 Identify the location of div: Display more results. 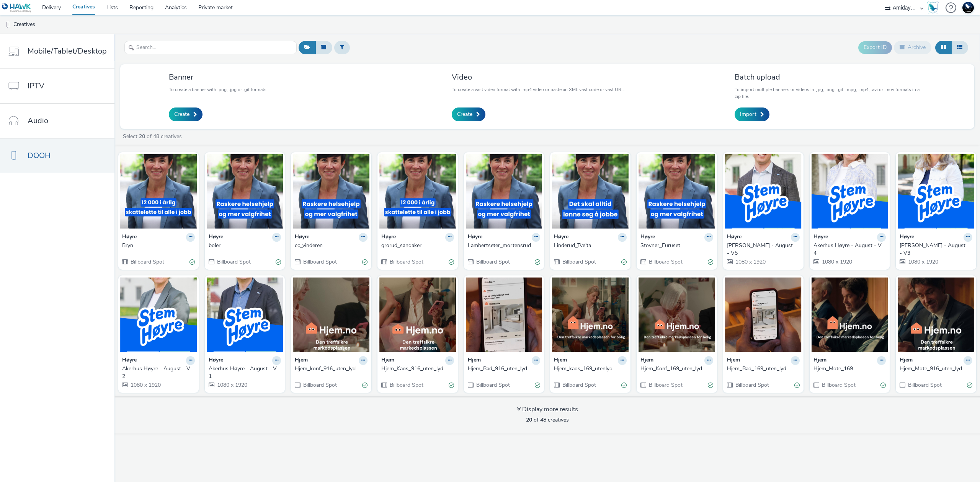
(548, 409).